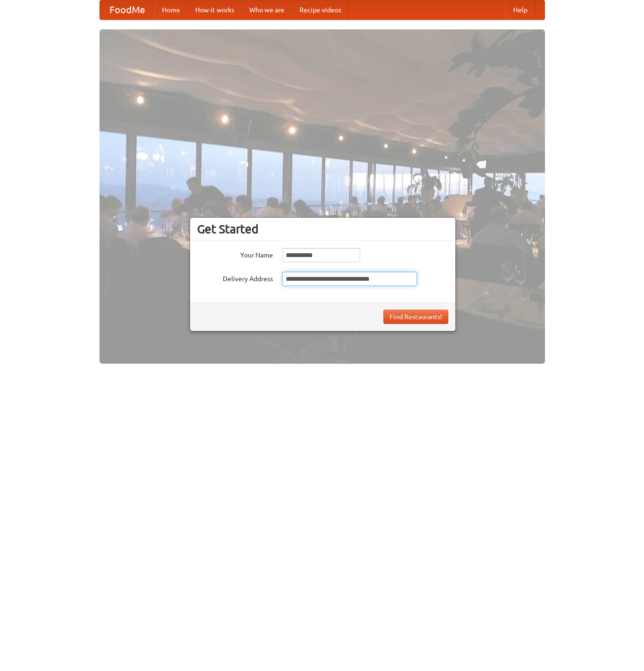  Describe the element at coordinates (320, 10) in the screenshot. I see `a: Recipe videos` at that location.